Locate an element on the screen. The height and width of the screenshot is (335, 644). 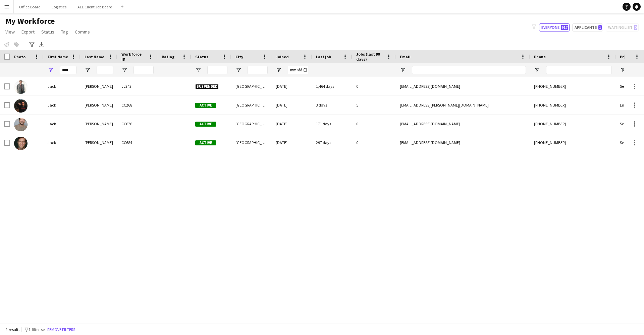
div: 3 days is located at coordinates (332, 105).